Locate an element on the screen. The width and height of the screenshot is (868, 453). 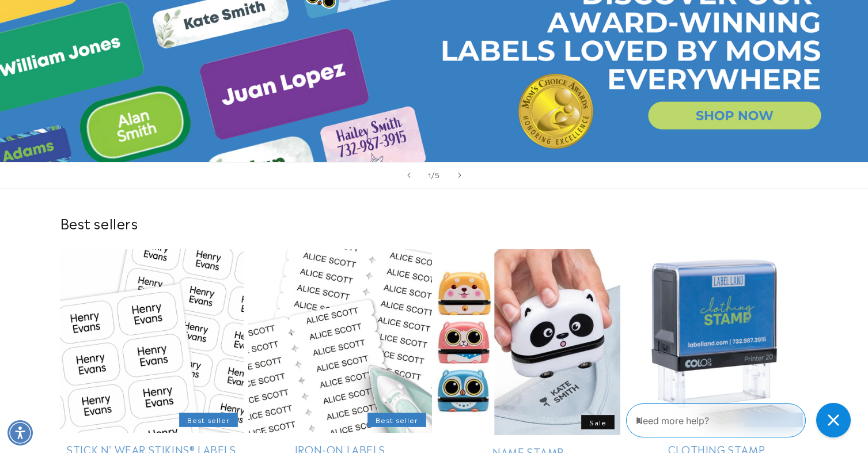
textarea: Type your message here is located at coordinates (80, 21).